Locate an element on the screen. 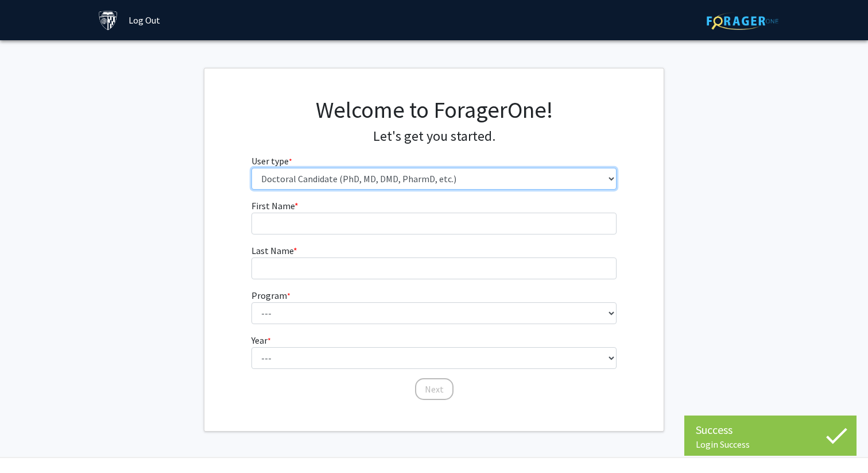 This screenshot has width=868, height=473. button: Next is located at coordinates (434, 389).